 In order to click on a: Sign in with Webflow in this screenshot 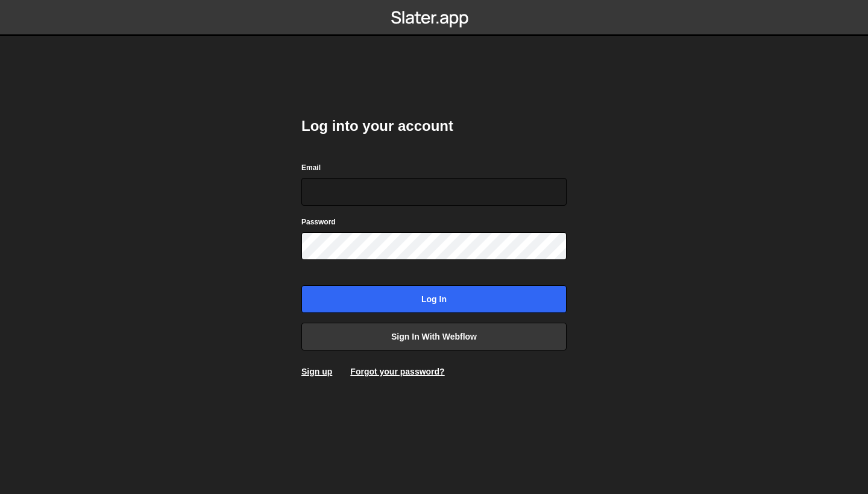, I will do `click(434, 336)`.